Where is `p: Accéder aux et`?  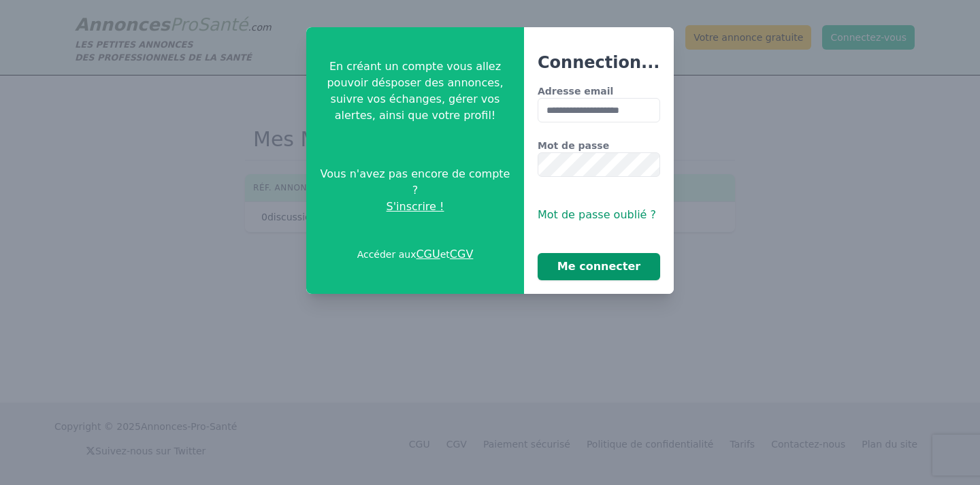
p: Accéder aux et is located at coordinates (415, 254).